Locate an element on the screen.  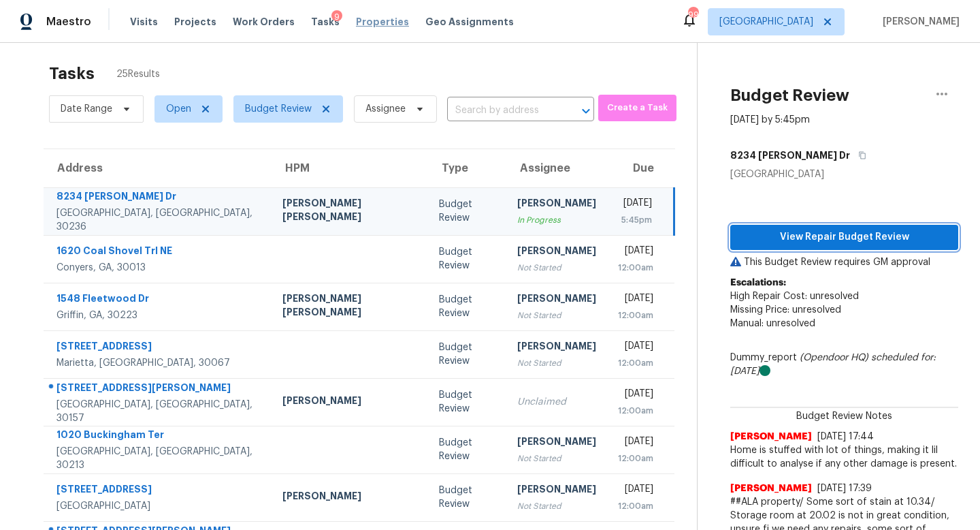
span: Missing Price: unresolved is located at coordinates (785, 310).